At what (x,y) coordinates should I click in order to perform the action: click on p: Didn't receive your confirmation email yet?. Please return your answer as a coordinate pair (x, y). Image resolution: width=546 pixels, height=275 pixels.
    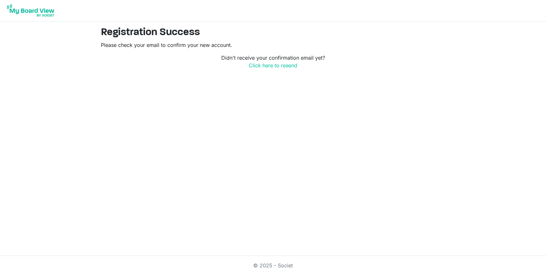
    Looking at the image, I should click on (273, 62).